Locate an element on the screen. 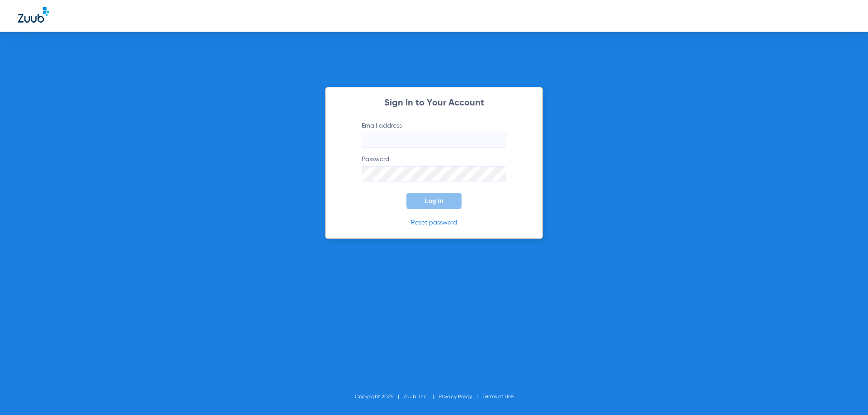  a: Reset password is located at coordinates (434, 222).